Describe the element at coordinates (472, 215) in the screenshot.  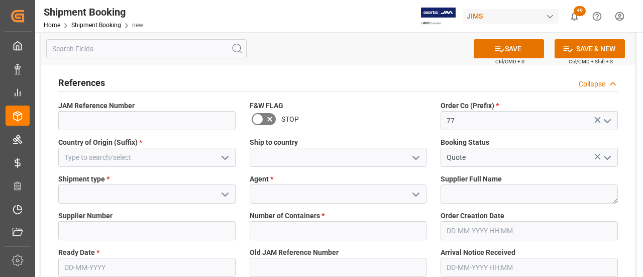
I see `span: Order Creation Date` at that location.